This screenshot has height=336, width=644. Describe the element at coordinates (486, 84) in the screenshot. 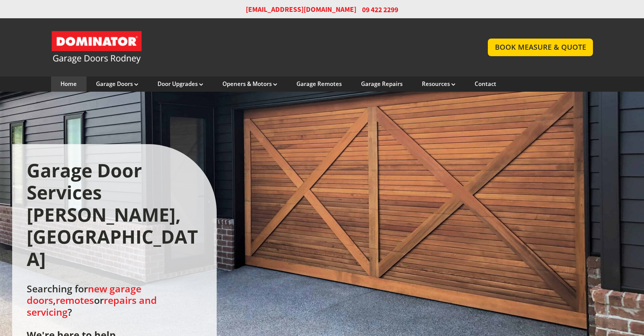

I see `a: Contact` at that location.